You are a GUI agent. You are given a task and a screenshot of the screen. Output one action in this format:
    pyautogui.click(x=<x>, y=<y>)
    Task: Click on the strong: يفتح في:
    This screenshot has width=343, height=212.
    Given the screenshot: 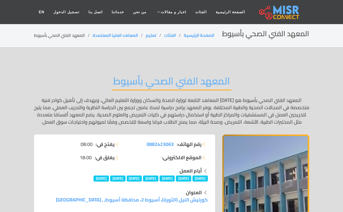 What is the action you would take?
    pyautogui.click(x=105, y=144)
    